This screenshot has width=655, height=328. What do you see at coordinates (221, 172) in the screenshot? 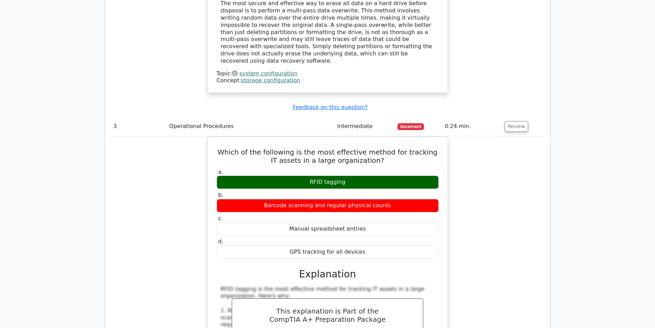
I see `span: a.` at bounding box center [221, 172].